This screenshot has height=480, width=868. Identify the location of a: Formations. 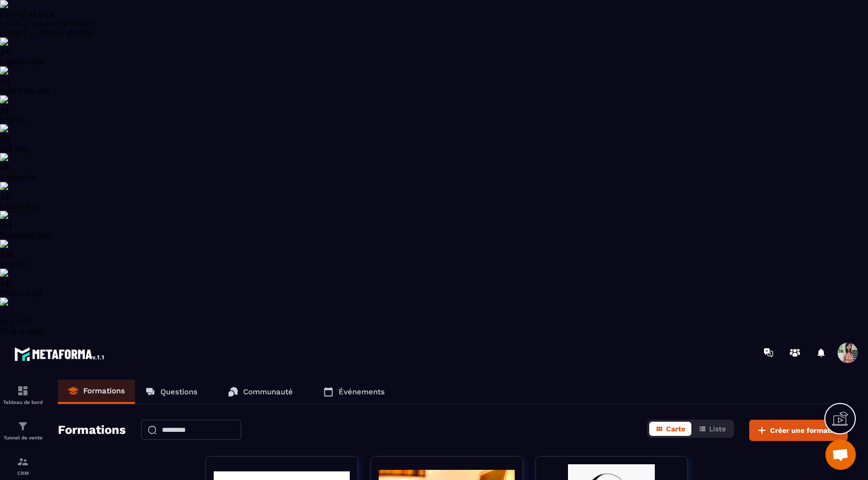
(96, 392).